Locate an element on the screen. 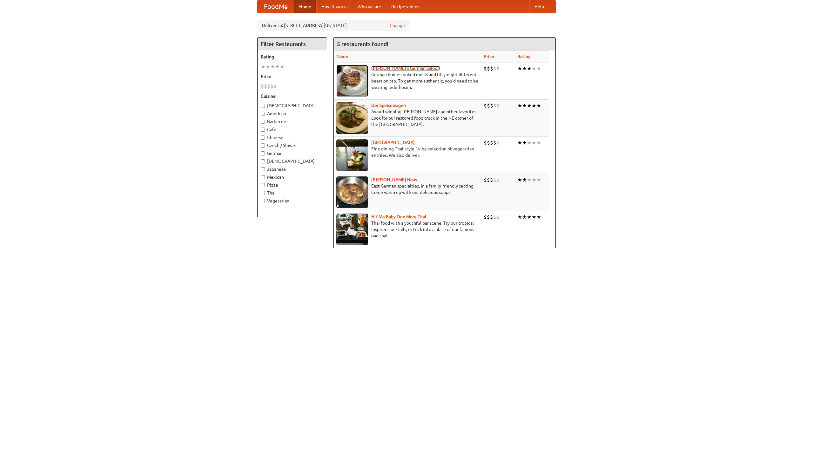 The width and height of the screenshot is (813, 449). p: Thai food with a youthful bar scene. Try our tropical inspired cocktails, or tuck into a plate of... is located at coordinates (407, 230).